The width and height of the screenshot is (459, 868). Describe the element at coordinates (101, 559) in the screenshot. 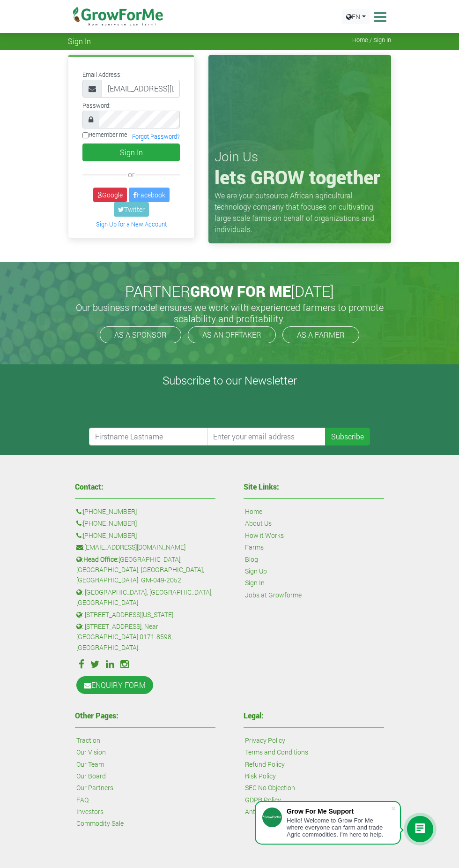

I see `b: Head Office:` at that location.